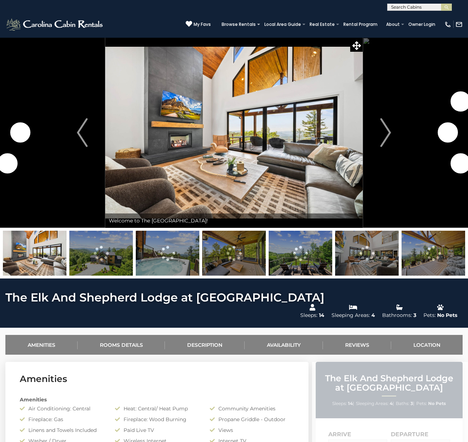 The image size is (468, 442). I want to click on img: 168730893, so click(300, 253).